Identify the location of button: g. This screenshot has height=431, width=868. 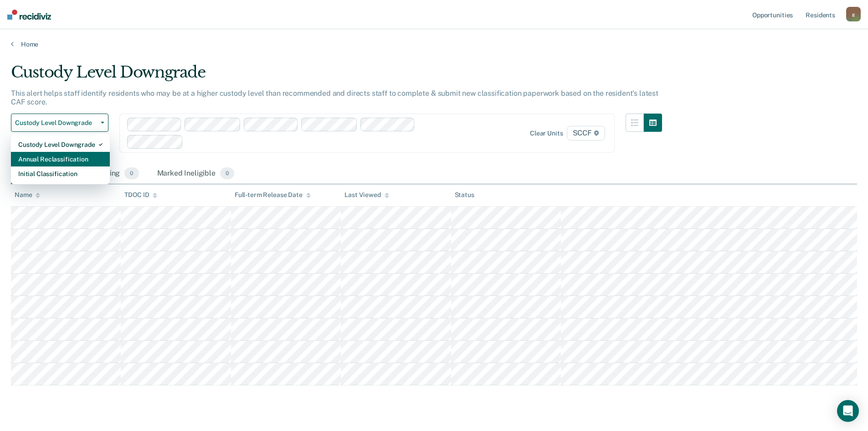
(854, 14).